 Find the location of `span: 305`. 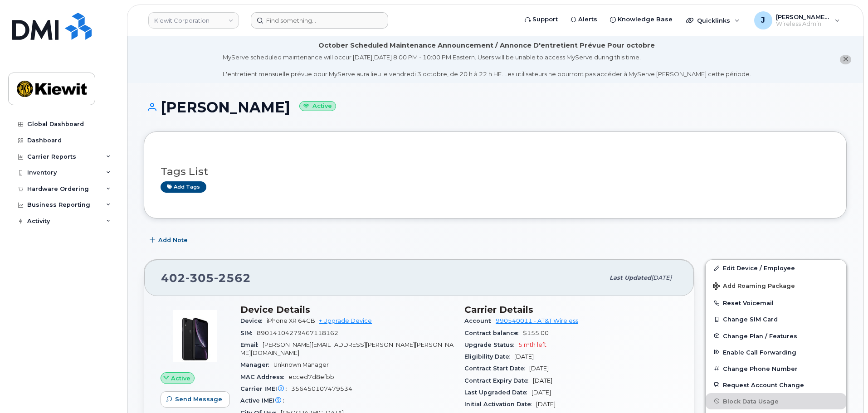

span: 305 is located at coordinates (199, 278).